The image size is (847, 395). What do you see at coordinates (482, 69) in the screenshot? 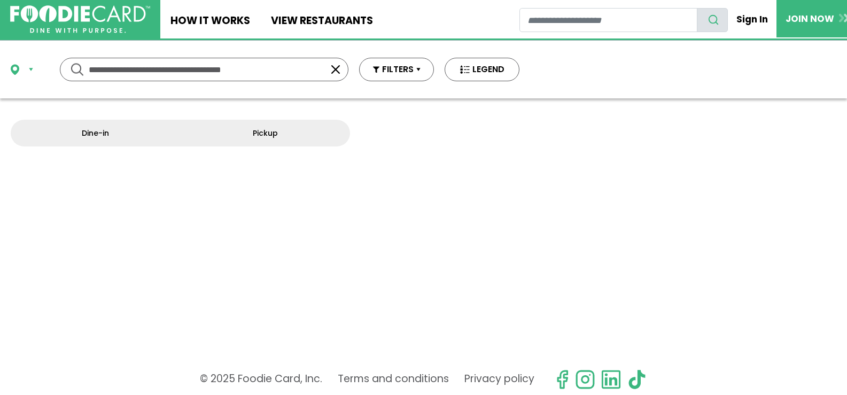
I see `button: LEGEND` at bounding box center [482, 69].